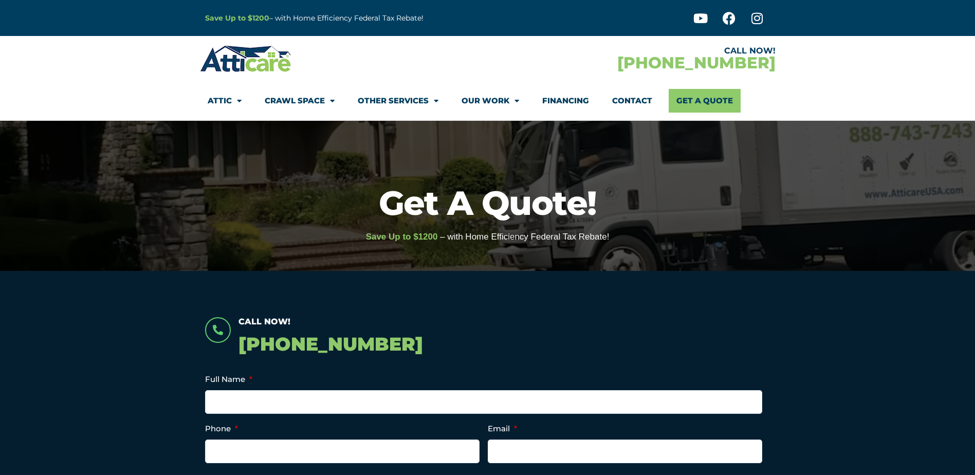 This screenshot has height=475, width=975. Describe the element at coordinates (300, 101) in the screenshot. I see `a: Crawl Space` at that location.